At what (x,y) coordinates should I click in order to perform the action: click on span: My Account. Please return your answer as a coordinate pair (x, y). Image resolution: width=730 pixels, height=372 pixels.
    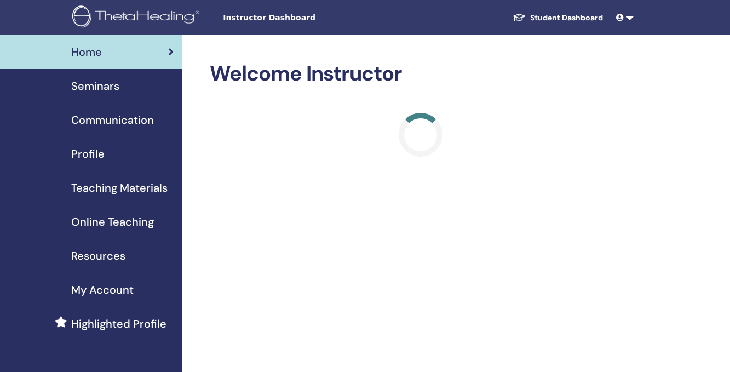
    Looking at the image, I should click on (102, 290).